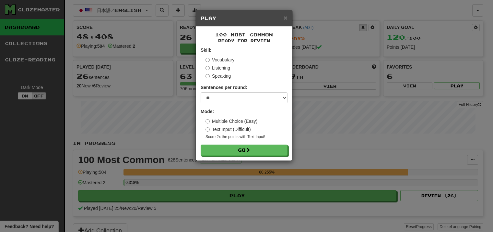 The image size is (493, 232). I want to click on small: Score 2x the points with Text Input !, so click(246, 137).